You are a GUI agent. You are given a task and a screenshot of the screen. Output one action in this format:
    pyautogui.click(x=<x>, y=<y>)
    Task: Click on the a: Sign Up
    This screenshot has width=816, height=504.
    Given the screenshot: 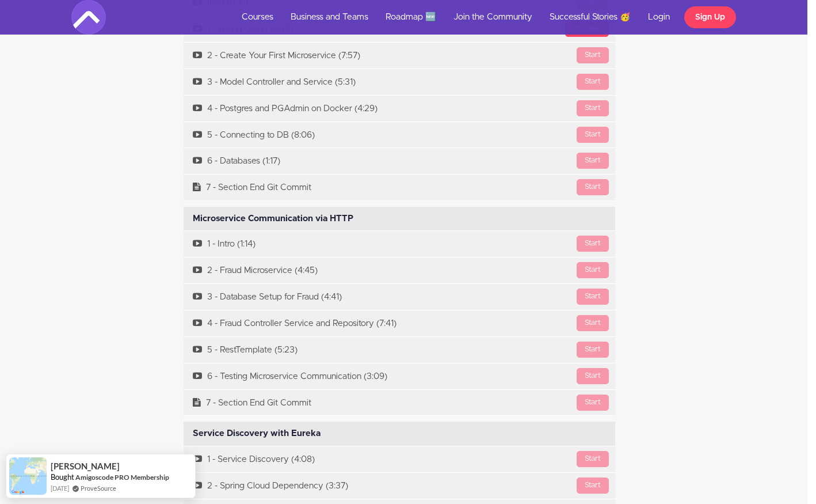 What is the action you would take?
    pyautogui.click(x=710, y=17)
    